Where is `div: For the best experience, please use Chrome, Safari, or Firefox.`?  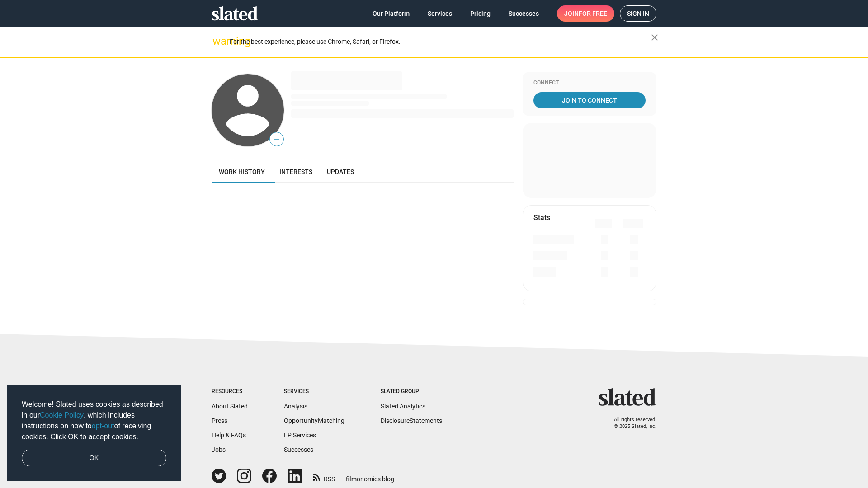
div: For the best experience, please use Chrome, Safari, or Firefox. is located at coordinates (441, 42).